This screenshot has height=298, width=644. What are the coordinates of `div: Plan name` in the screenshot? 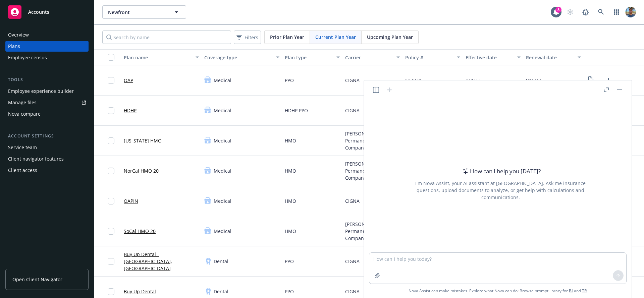 It's located at (158, 57).